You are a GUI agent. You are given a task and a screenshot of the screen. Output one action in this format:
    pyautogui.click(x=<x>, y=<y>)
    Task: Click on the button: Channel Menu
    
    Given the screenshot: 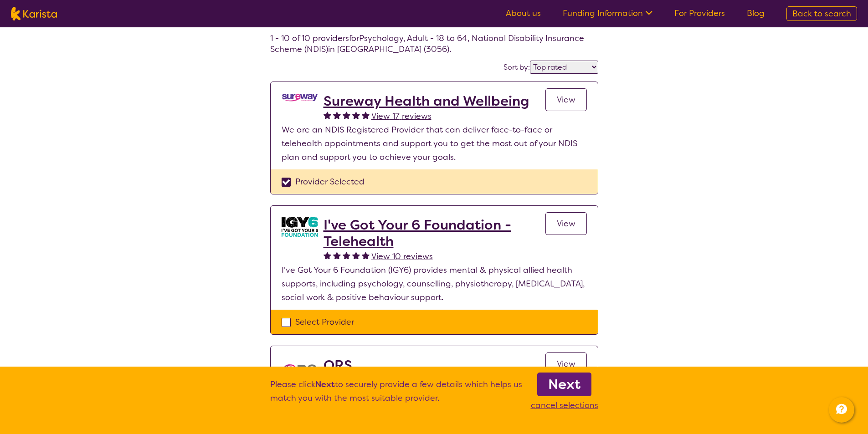 What is the action you would take?
    pyautogui.click(x=842, y=410)
    